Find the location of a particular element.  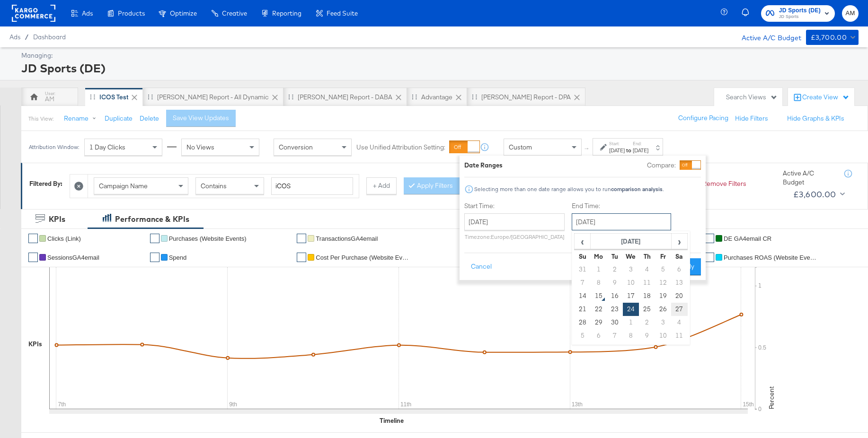

th: We is located at coordinates (631, 257).